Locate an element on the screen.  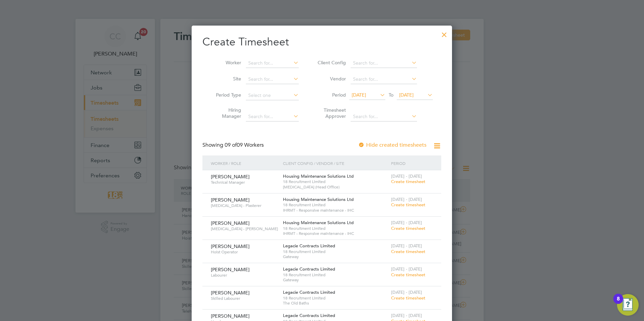
input: Select one is located at coordinates (272, 96).